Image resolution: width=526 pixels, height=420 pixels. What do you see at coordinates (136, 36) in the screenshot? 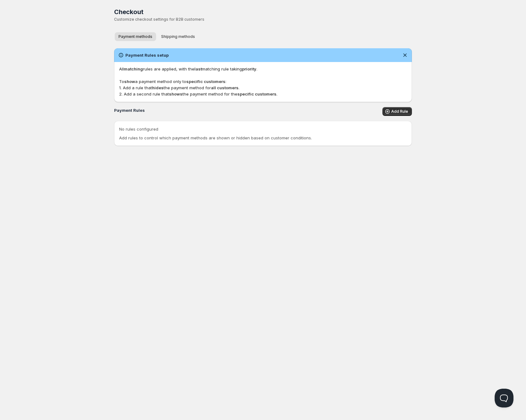
I see `span: Payment methods` at bounding box center [136, 36].